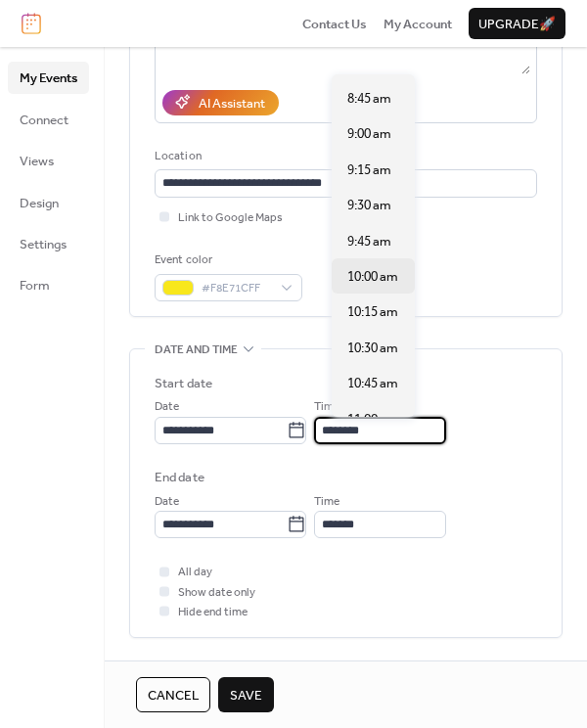 The height and width of the screenshot is (728, 587). Describe the element at coordinates (335, 23) in the screenshot. I see `a: Contact Us` at that location.